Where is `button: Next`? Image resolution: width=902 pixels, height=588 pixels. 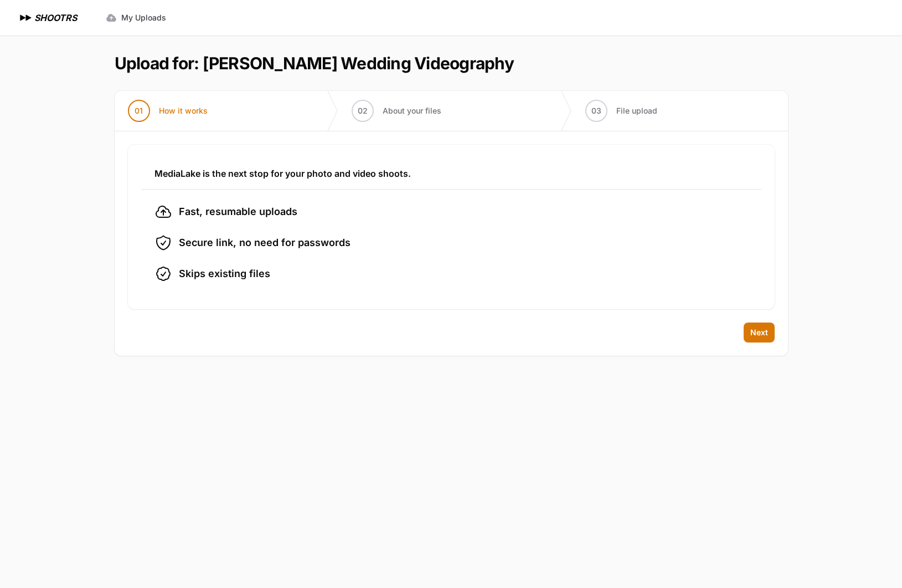 button: Next is located at coordinates (760, 332).